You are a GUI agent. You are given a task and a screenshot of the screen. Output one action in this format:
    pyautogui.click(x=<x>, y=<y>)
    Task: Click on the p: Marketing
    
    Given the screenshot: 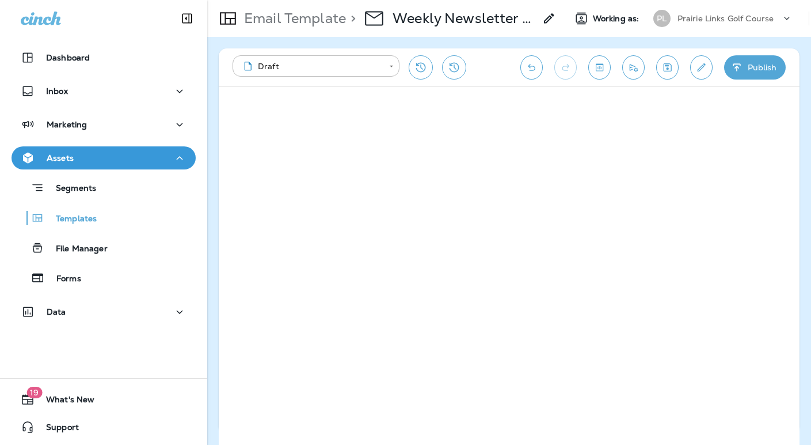 What is the action you would take?
    pyautogui.click(x=67, y=124)
    